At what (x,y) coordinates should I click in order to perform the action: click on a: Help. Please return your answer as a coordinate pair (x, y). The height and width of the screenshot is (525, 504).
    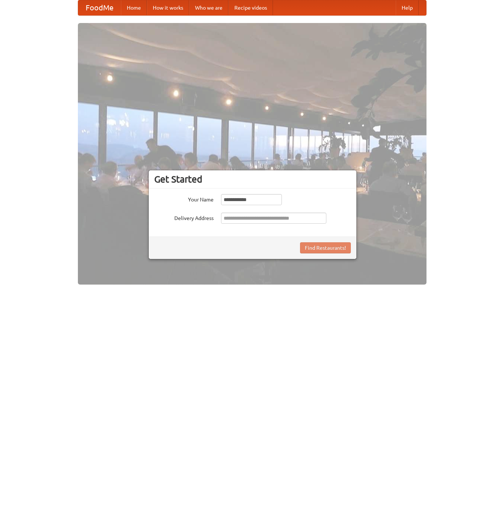
    Looking at the image, I should click on (407, 8).